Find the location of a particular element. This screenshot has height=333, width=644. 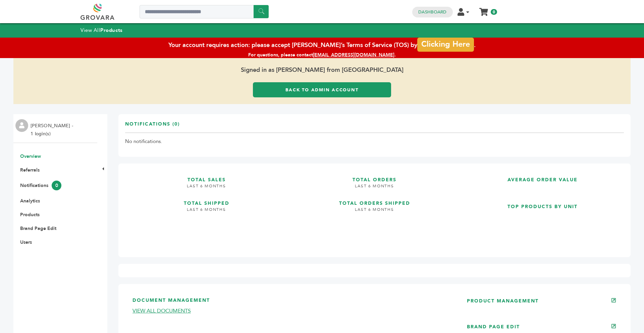

h3: AVERAGE ORDER VALUE is located at coordinates (542, 177).